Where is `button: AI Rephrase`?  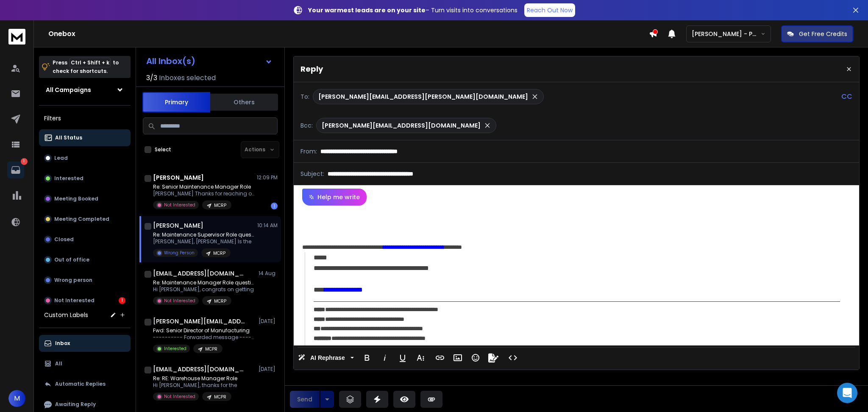
button: AI Rephrase is located at coordinates (326, 358).